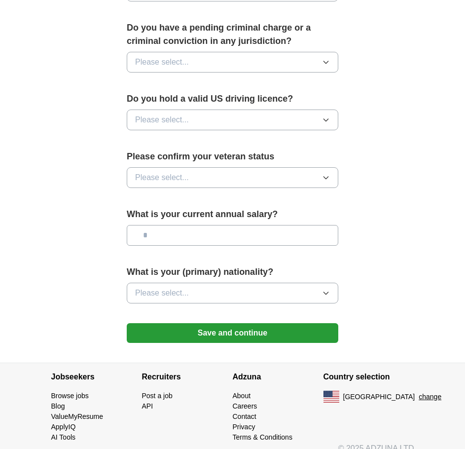 The width and height of the screenshot is (465, 449). What do you see at coordinates (262, 437) in the screenshot?
I see `a: Terms & Conditions` at bounding box center [262, 437].